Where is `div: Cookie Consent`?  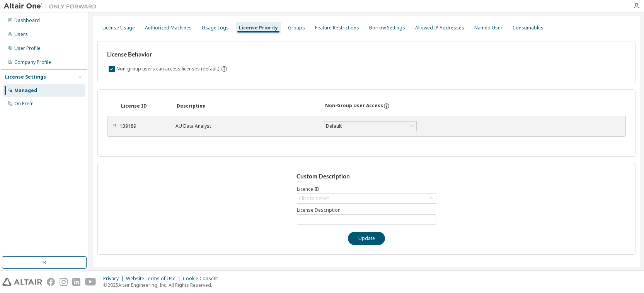 div: Cookie Consent is located at coordinates (202, 278).